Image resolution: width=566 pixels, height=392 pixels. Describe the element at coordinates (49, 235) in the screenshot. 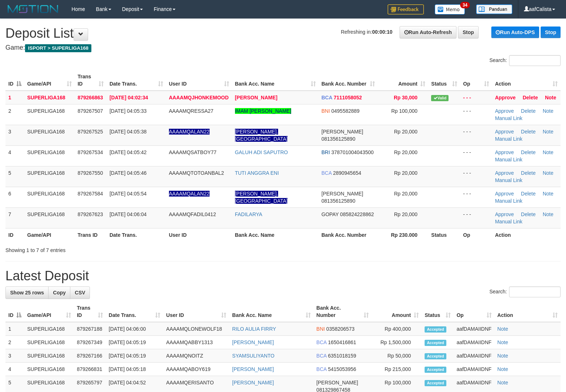

I see `th: Game/API` at that location.